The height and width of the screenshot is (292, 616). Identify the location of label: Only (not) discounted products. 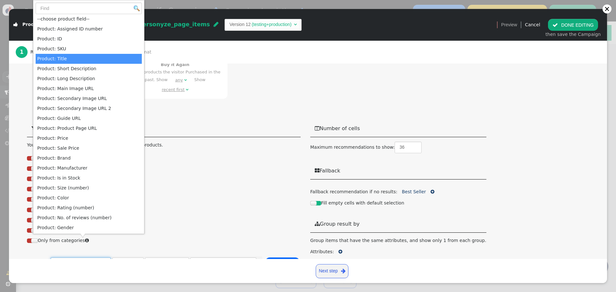
(70, 230).